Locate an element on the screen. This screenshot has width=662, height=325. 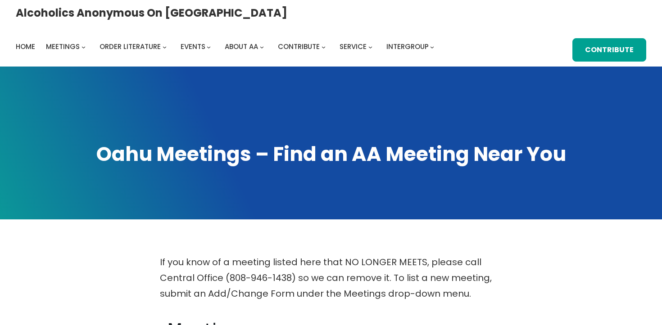
button: About AA submenu is located at coordinates (262, 46).